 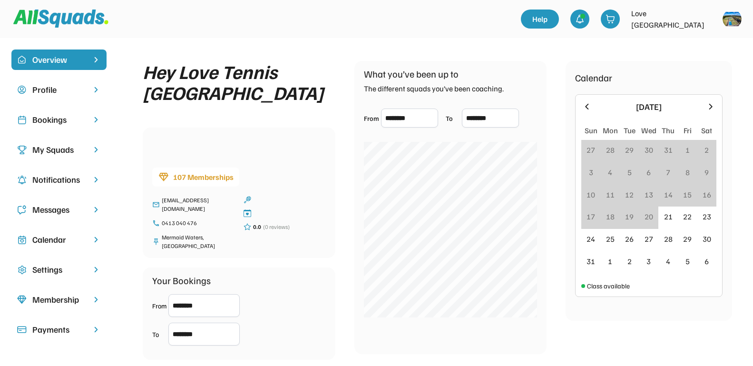 What do you see at coordinates (22, 60) in the screenshot?
I see `img: home-smile.svg` at bounding box center [22, 60].